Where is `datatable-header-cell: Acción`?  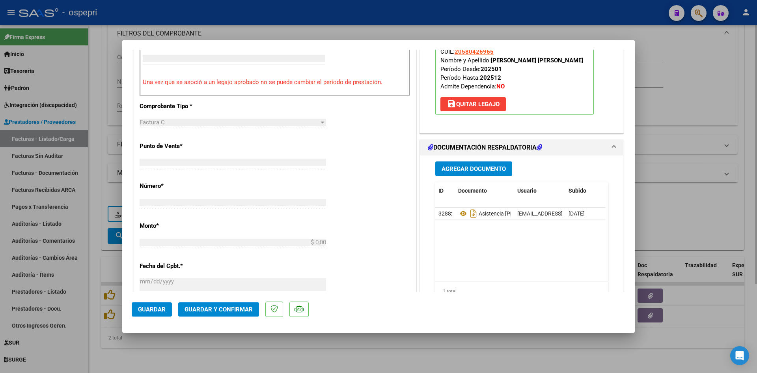 datatable-header-cell: Acción is located at coordinates (625, 190).